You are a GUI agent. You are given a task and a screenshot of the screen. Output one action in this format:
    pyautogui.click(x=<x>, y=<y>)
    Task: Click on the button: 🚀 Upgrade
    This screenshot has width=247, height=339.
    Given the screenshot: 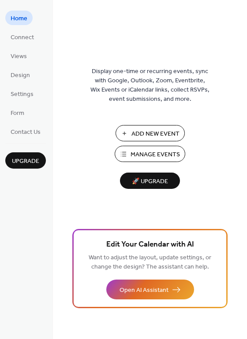 What is the action you would take?
    pyautogui.click(x=150, y=181)
    